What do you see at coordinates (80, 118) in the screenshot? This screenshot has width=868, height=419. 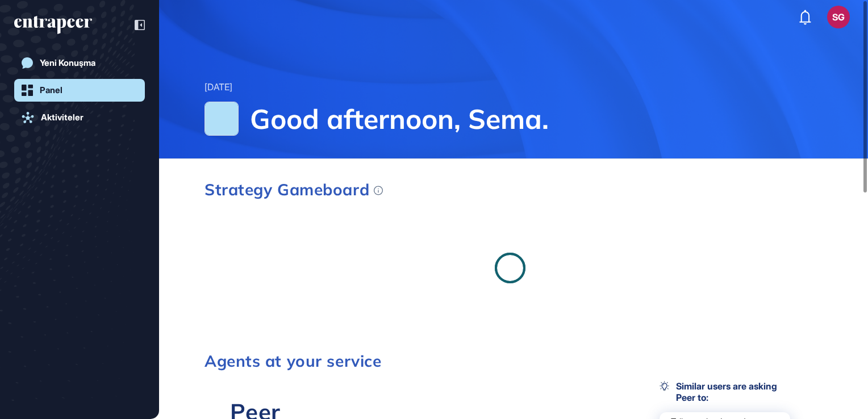 I see `a: Aktiviteler` at bounding box center [80, 118].